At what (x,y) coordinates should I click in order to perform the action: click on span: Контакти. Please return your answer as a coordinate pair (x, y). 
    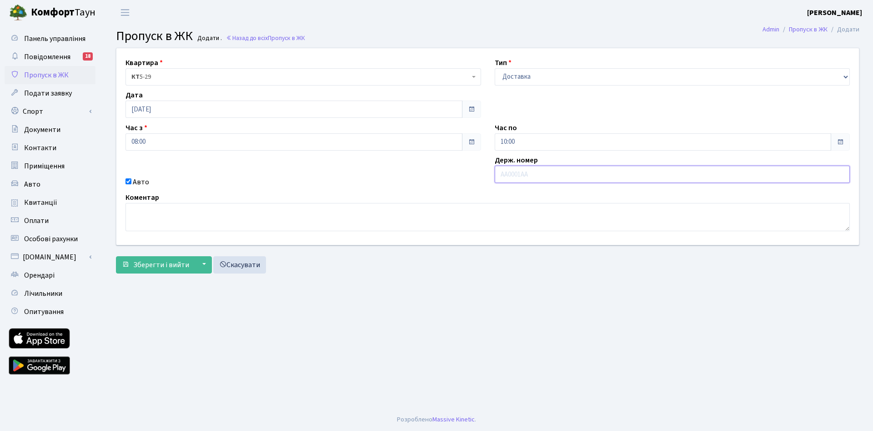
    Looking at the image, I should click on (40, 148).